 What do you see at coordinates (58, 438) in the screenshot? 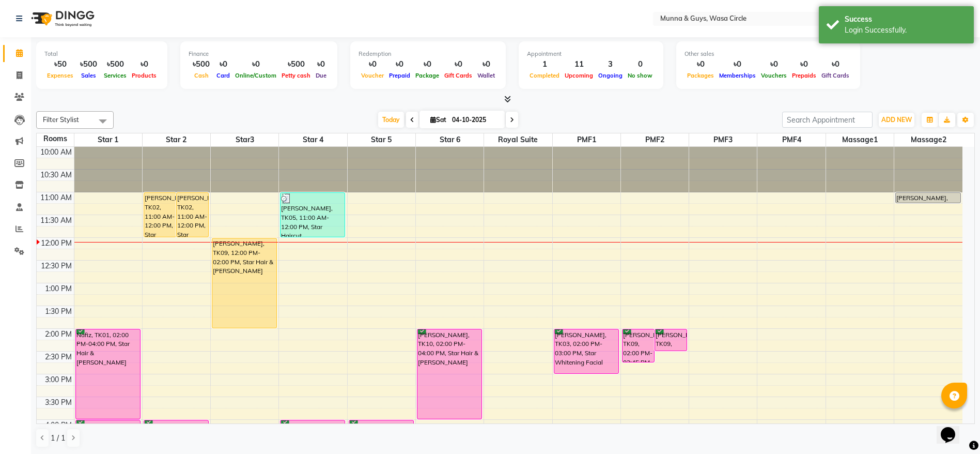
I see `span: 1 / 1` at bounding box center [58, 438].